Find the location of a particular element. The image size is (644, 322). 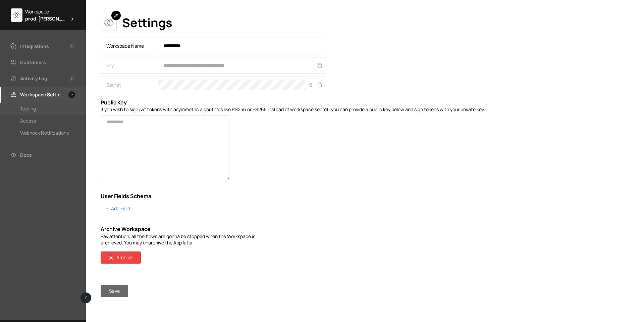

a: Workspace Settings is located at coordinates (38, 95).